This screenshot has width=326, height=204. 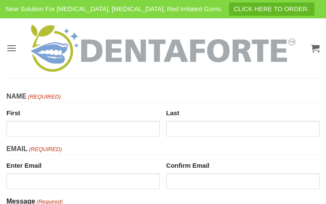 What do you see at coordinates (163, 48) in the screenshot?
I see `img: DENTAFORTE™` at bounding box center [163, 48].